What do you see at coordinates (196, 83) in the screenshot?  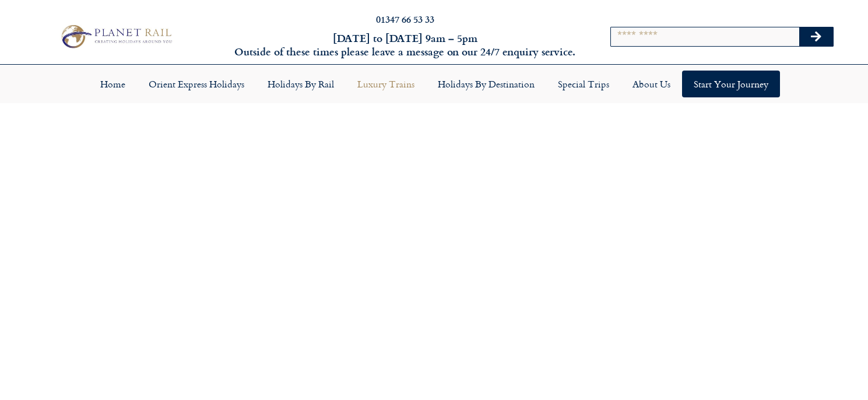 I see `a: Orient Express Holidays` at bounding box center [196, 83].